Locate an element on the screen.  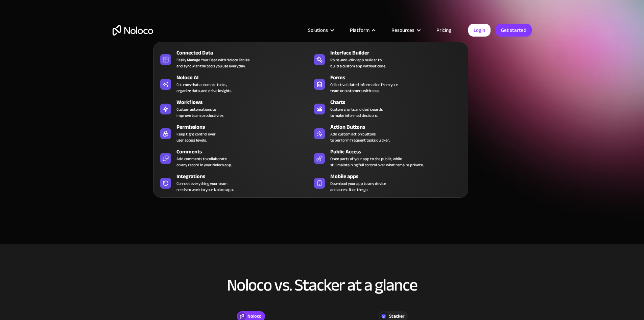
div: Keep tight control over user access levels. is located at coordinates (196, 137).